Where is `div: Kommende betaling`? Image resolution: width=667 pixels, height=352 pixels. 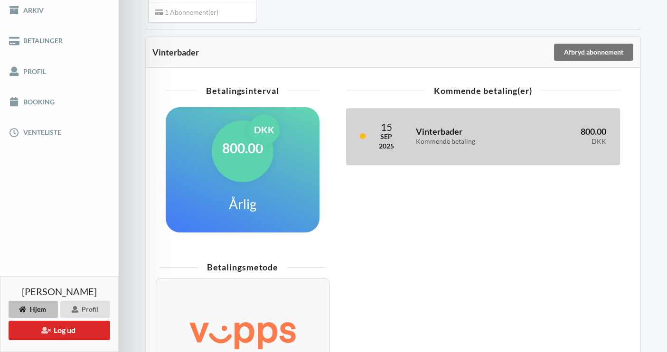 div: Kommende betaling is located at coordinates (469, 141).